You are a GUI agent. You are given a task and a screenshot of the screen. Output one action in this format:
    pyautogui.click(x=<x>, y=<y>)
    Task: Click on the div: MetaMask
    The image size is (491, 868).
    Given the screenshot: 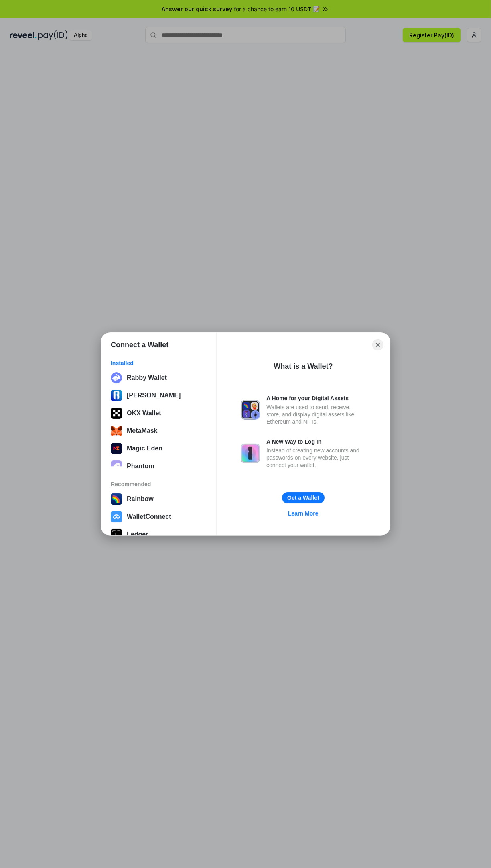 What is the action you would take?
    pyautogui.click(x=142, y=431)
    